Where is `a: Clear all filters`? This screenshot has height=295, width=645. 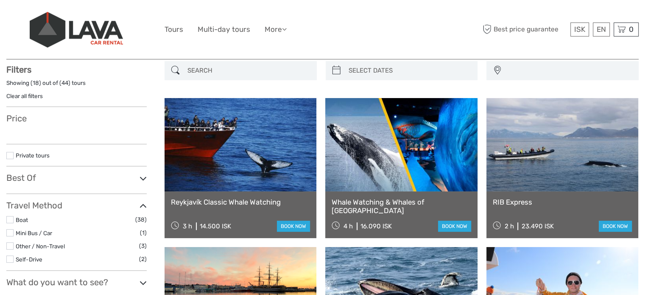
a: Clear all filters is located at coordinates (25, 96).